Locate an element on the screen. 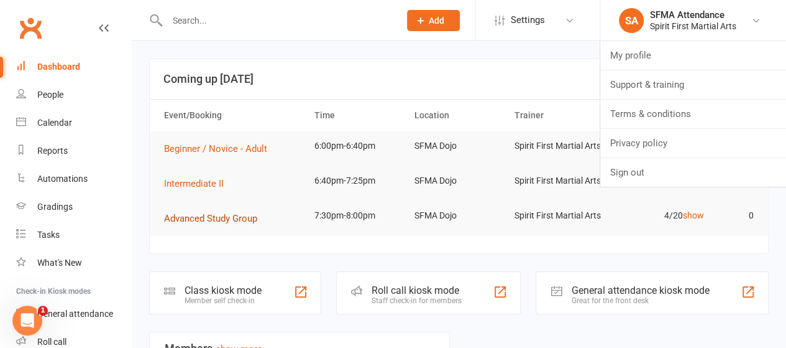 This screenshot has height=348, width=786. div: Staff check-in for members is located at coordinates (417, 300).